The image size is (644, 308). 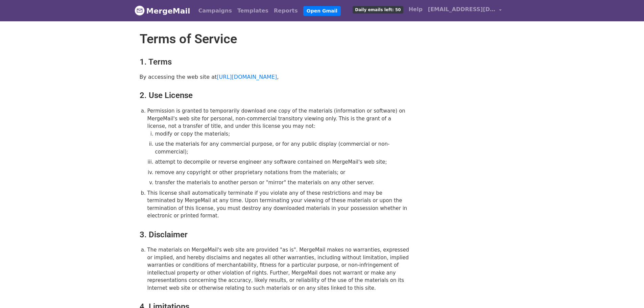 I want to click on h3: 1. Terms, so click(x=275, y=62).